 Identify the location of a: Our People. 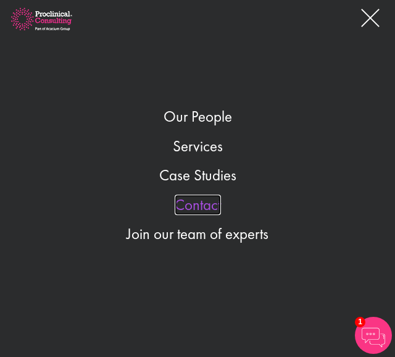
(197, 116).